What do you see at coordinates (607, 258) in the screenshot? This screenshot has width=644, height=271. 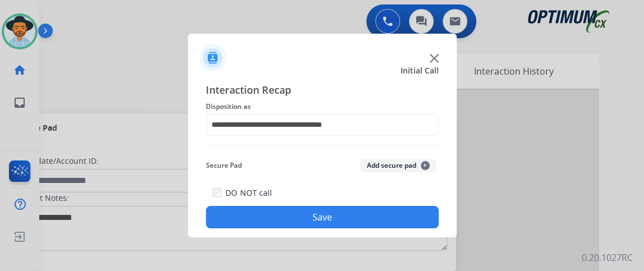 I see `p: 0.20.1027RC` at bounding box center [607, 258].